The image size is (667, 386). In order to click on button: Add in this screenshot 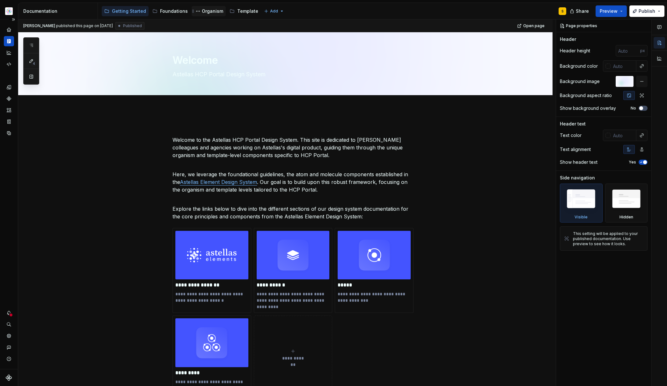, I will do `click(274, 11)`.